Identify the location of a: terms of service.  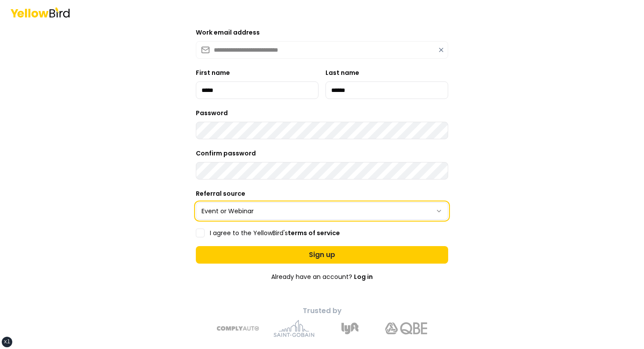
(314, 233).